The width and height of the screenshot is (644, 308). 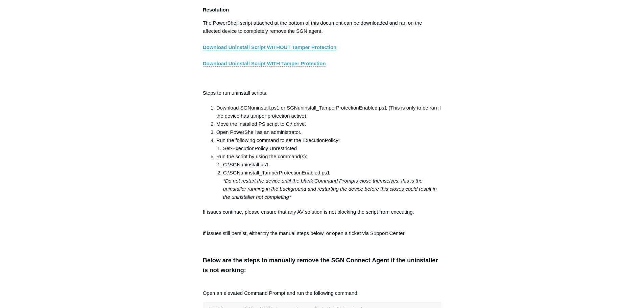 What do you see at coordinates (329, 177) in the screenshot?
I see `li: Run the script by using the command(s):` at bounding box center [329, 177].